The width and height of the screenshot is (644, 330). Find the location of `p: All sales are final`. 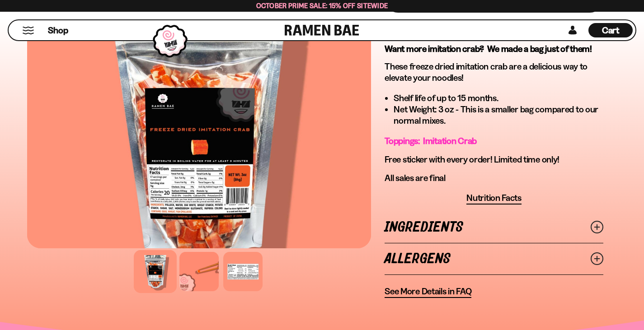

p: All sales are final is located at coordinates (495, 178).